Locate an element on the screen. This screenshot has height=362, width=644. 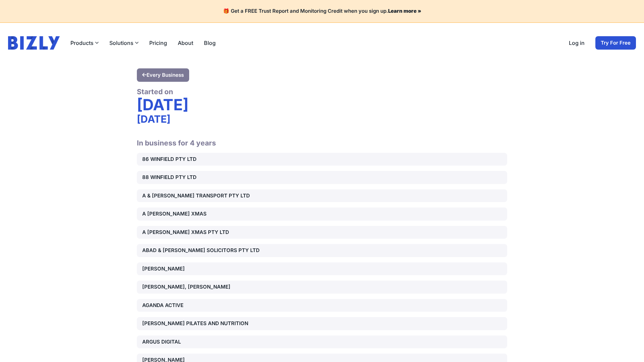
h2: In business for 4 years is located at coordinates (322, 139).